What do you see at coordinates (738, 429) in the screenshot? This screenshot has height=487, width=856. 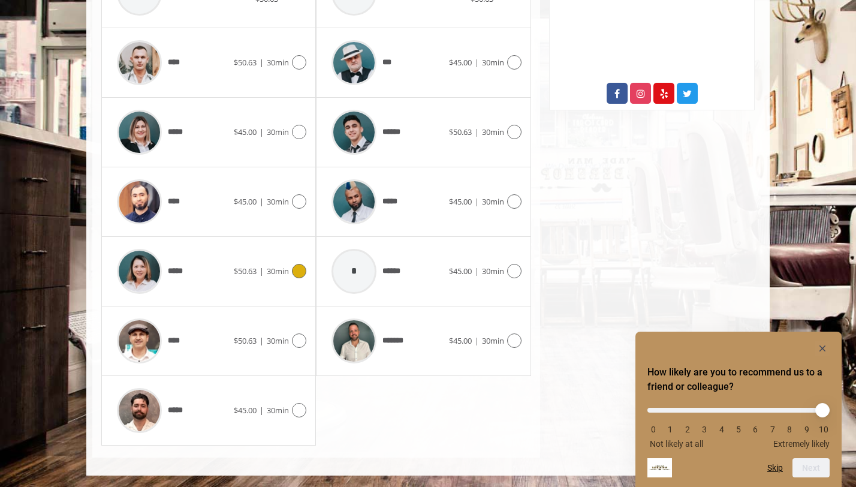 I see `li: 5` at bounding box center [738, 429].